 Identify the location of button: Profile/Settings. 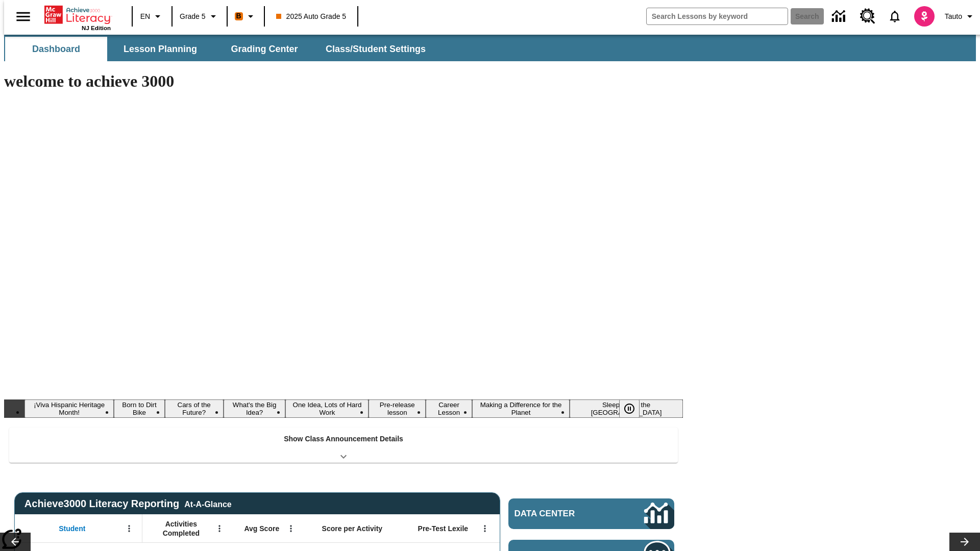
(959, 17).